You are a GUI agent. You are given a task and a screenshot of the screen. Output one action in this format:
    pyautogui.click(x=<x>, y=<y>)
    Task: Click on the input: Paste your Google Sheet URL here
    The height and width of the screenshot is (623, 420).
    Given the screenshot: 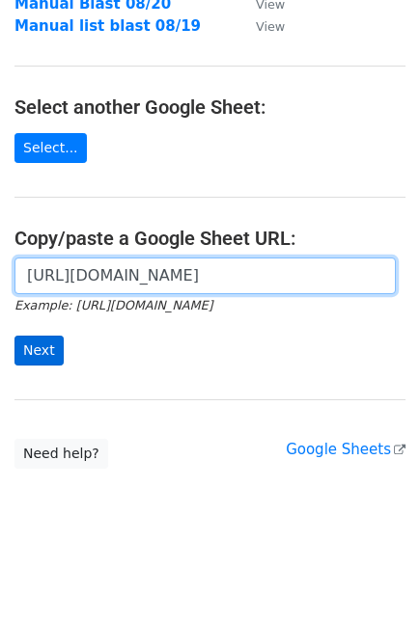 What is the action you would take?
    pyautogui.click(x=205, y=276)
    